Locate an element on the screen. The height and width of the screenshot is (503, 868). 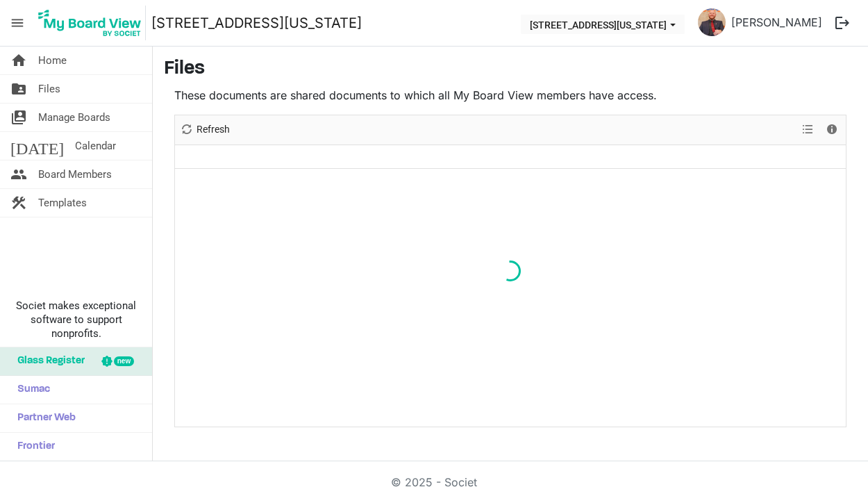
span: Files is located at coordinates (49, 89).